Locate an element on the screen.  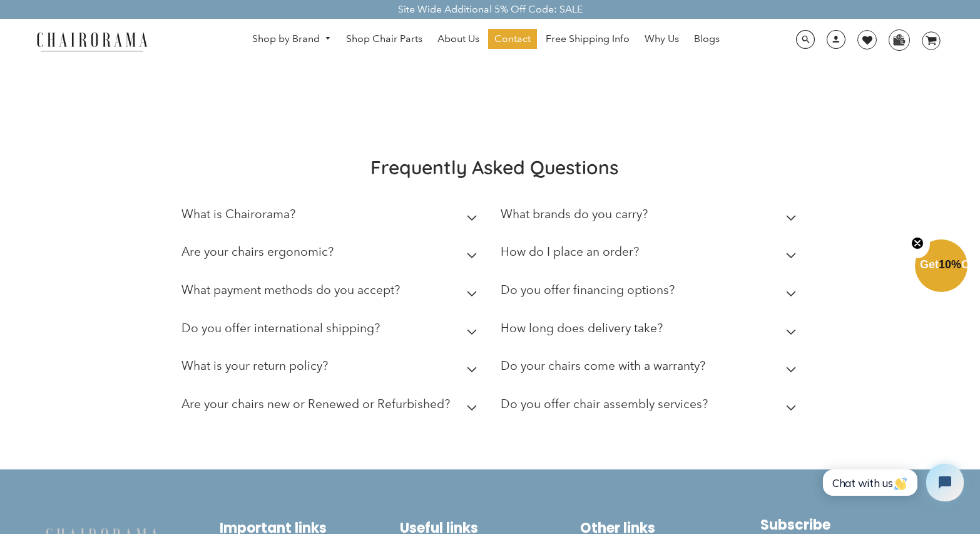
h2: What brands do you carry? is located at coordinates (574, 214).